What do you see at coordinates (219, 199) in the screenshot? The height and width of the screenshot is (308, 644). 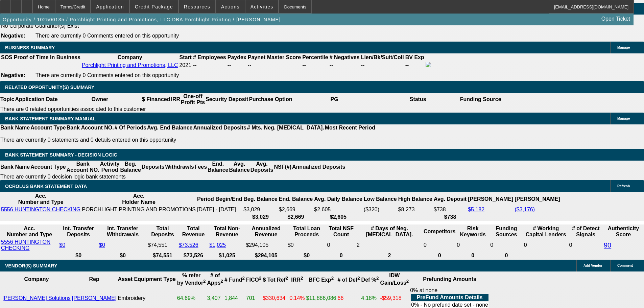 I see `th: Period Begin/End` at bounding box center [219, 199].